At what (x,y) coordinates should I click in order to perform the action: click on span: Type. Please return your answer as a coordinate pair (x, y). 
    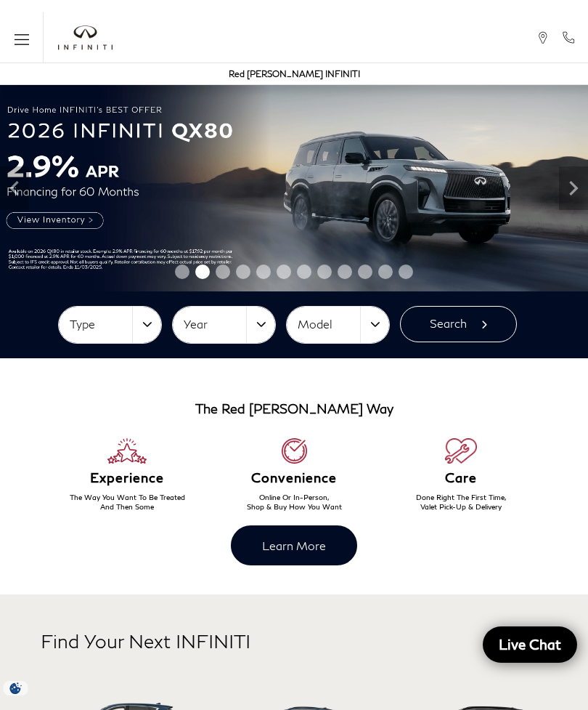
    Looking at the image, I should click on (101, 324).